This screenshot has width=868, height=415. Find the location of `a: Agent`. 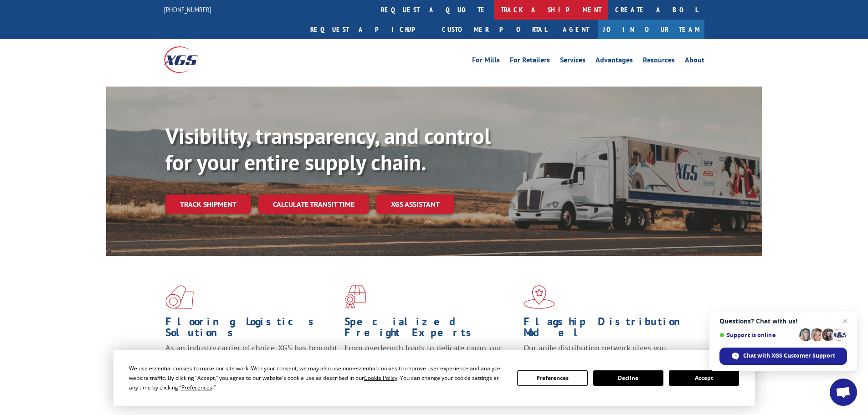

a: Agent is located at coordinates (576, 29).